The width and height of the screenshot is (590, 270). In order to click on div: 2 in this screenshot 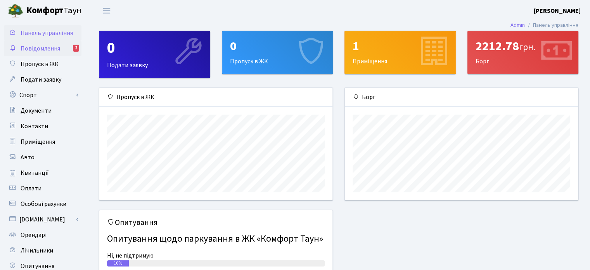, I will do `click(76, 48)`.